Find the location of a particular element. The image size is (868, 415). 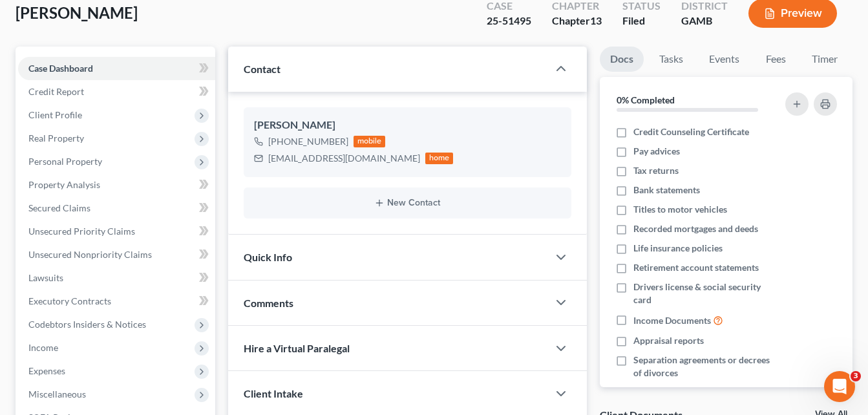

span: Comments is located at coordinates (268, 302).